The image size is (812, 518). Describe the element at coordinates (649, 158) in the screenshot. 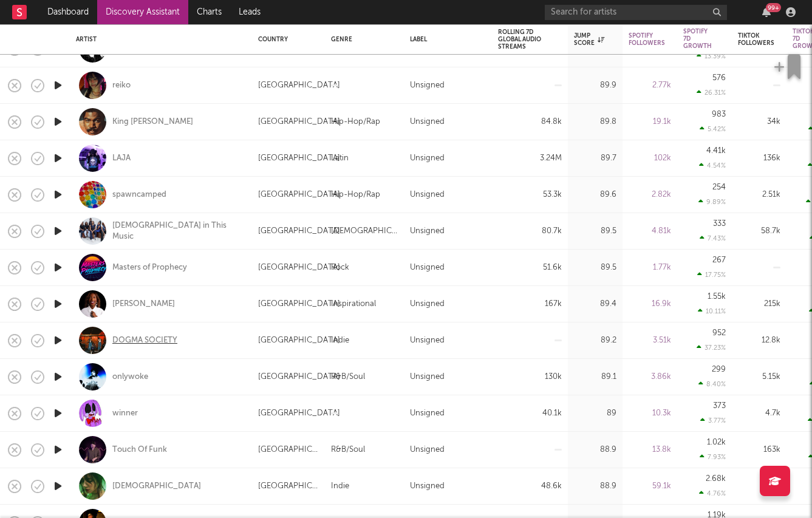

I see `div: 102k` at that location.